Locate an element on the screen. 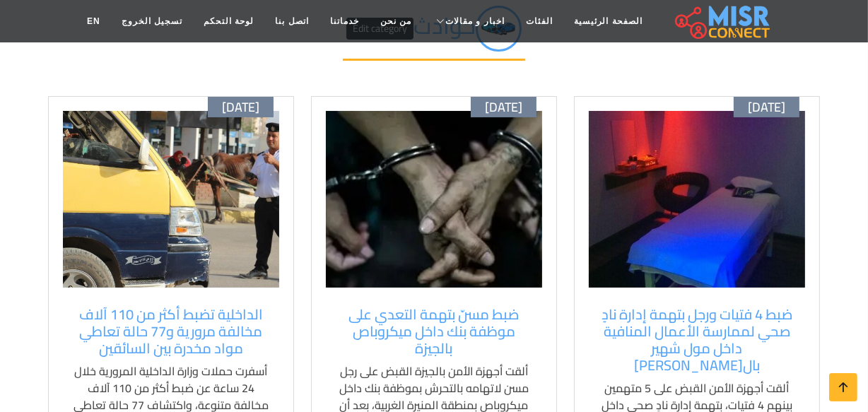 The height and width of the screenshot is (412, 868). a: من نحن is located at coordinates (396, 21).